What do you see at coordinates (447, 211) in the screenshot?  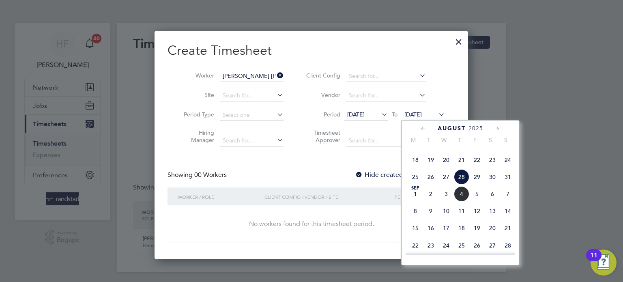 I see `span: 10` at bounding box center [447, 211].